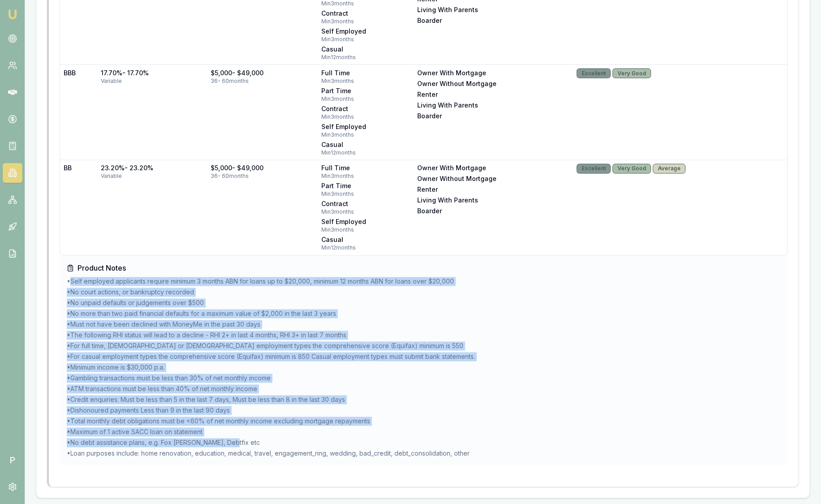 The width and height of the screenshot is (821, 504). I want to click on li: • Credit enquiries: Must be less than 5 in the last 7 days, Must be less than 8 in the last 30 days, so click(424, 400).